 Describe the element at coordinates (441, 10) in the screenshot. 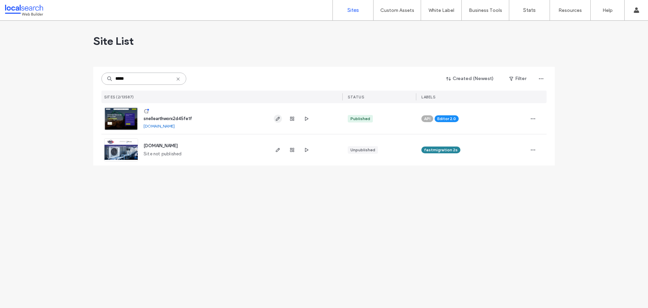

I see `label: White Label` at that location.